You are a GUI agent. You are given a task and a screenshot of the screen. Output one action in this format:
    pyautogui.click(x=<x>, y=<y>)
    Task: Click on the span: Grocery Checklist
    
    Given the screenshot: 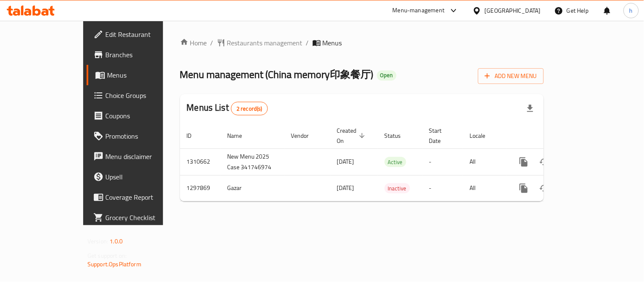 What is the action you would take?
    pyautogui.click(x=145, y=218)
    